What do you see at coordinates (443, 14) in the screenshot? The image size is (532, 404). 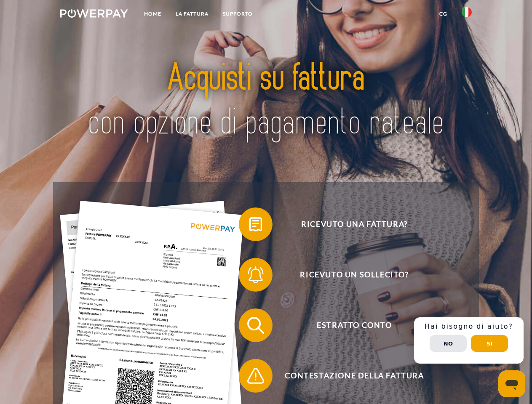 I see `a: CG` at bounding box center [443, 14].